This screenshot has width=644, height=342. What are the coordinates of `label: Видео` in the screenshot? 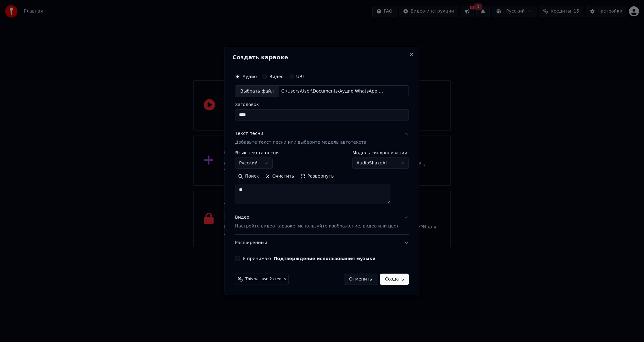 It's located at (276, 77).